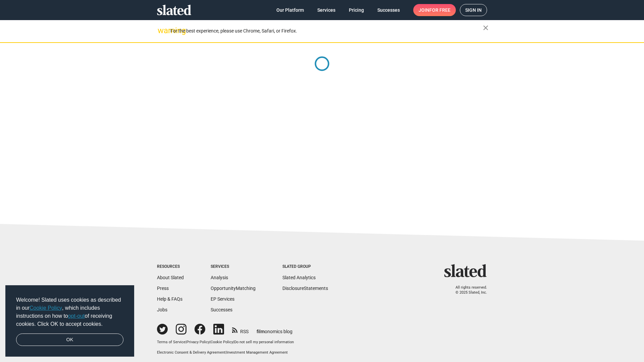 Image resolution: width=644 pixels, height=362 pixels. What do you see at coordinates (162, 309) in the screenshot?
I see `a: Jobs` at bounding box center [162, 309].